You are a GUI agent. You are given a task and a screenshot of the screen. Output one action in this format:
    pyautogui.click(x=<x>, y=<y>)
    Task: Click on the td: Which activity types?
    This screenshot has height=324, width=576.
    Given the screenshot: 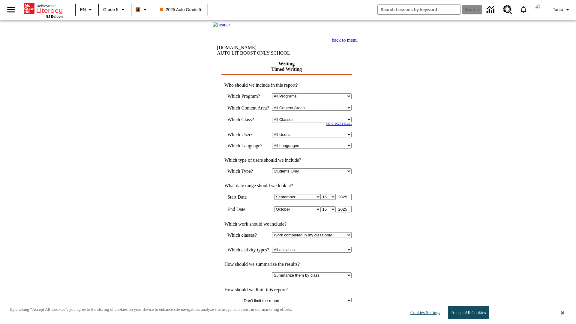 What is the action you would take?
    pyautogui.click(x=248, y=250)
    